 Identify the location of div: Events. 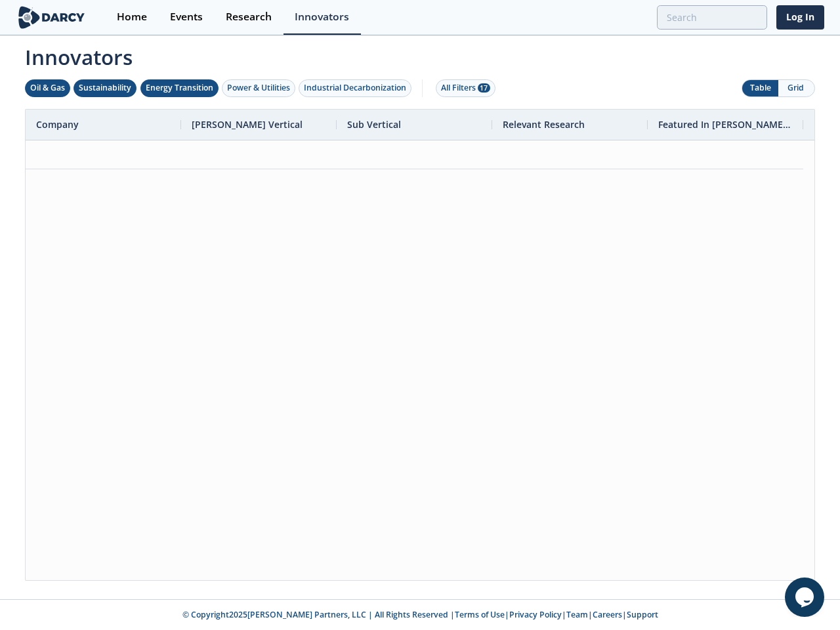
(186, 17).